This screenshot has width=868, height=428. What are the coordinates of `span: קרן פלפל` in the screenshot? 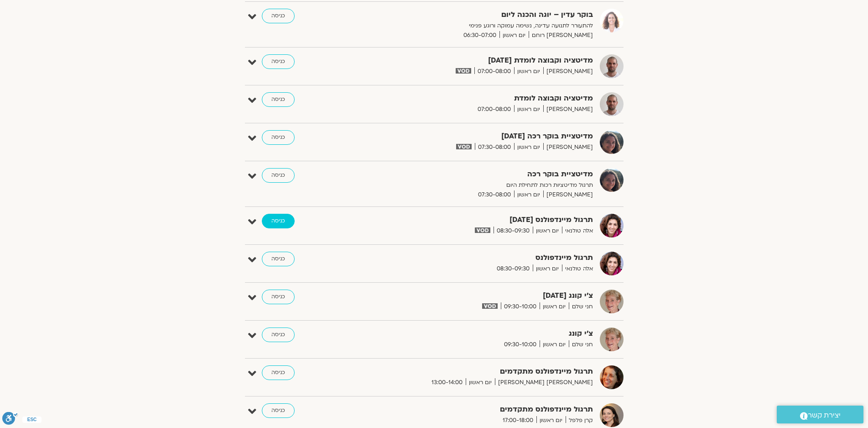 It's located at (580, 420).